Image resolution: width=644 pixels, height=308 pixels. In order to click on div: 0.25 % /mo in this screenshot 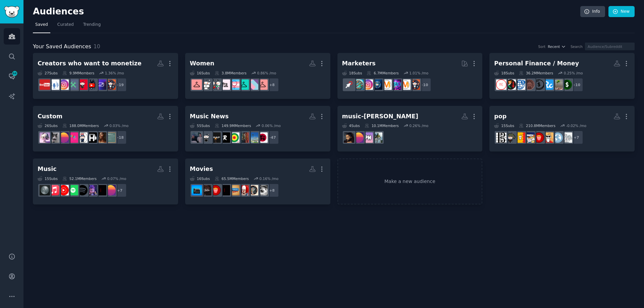, I will do `click(573, 73)`.